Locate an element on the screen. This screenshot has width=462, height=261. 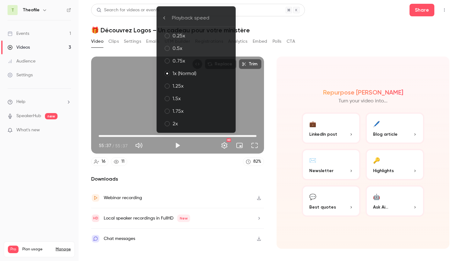
div: 1.75x is located at coordinates (202, 111).